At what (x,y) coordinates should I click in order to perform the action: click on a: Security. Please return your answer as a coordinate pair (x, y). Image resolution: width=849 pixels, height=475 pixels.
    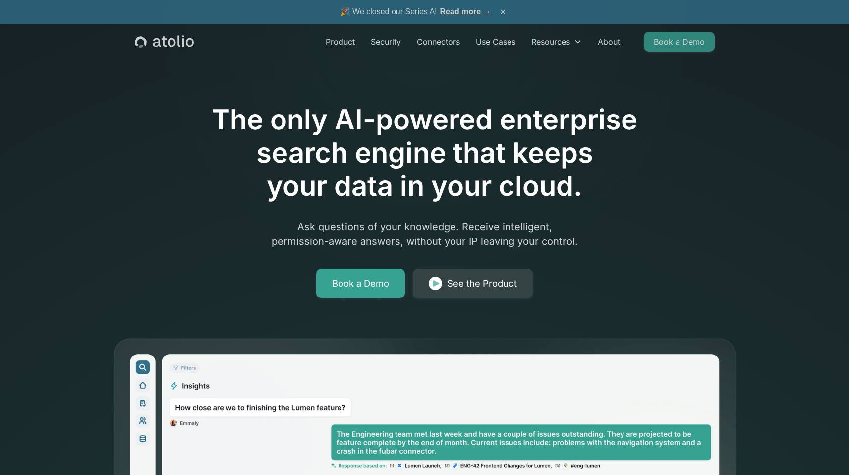
    Looking at the image, I should click on (386, 42).